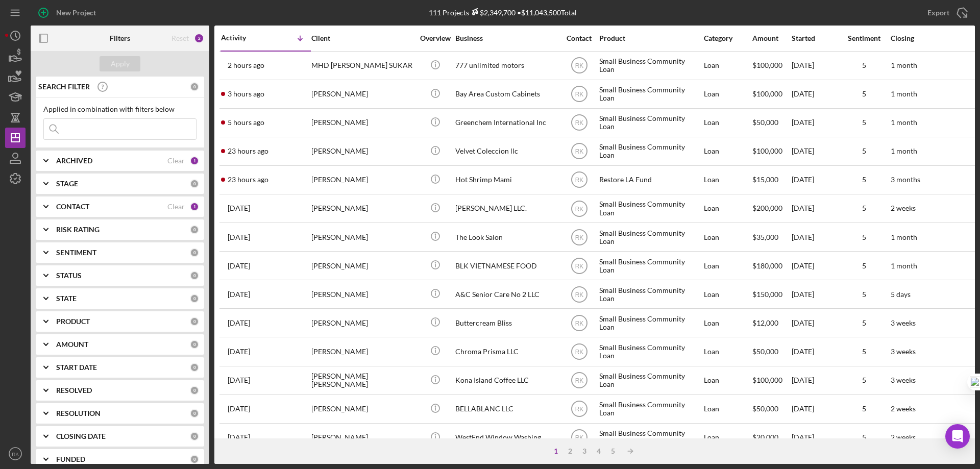  I want to click on b: SEARCH FILTER, so click(64, 87).